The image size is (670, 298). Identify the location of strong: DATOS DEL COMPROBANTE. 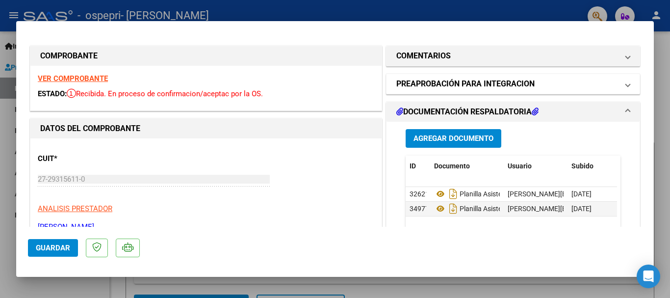
(90, 128).